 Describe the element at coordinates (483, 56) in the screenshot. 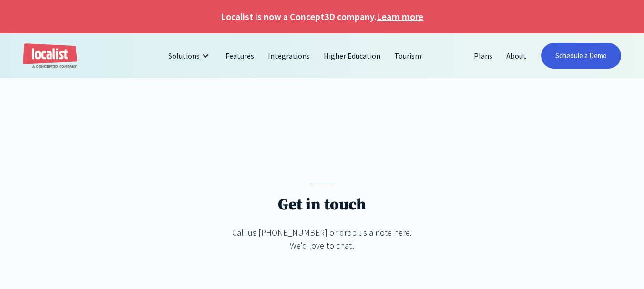

I see `a: Plans` at that location.